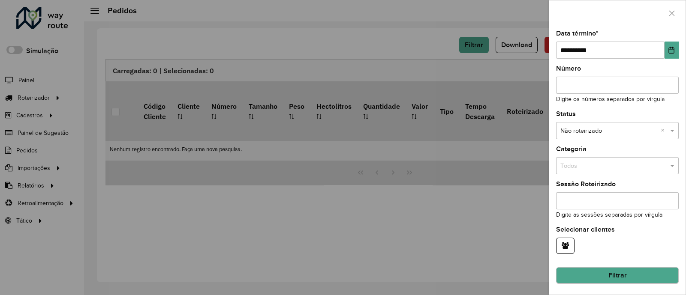 The image size is (686, 295). Describe the element at coordinates (671, 50) in the screenshot. I see `button: Choose Date` at that location.